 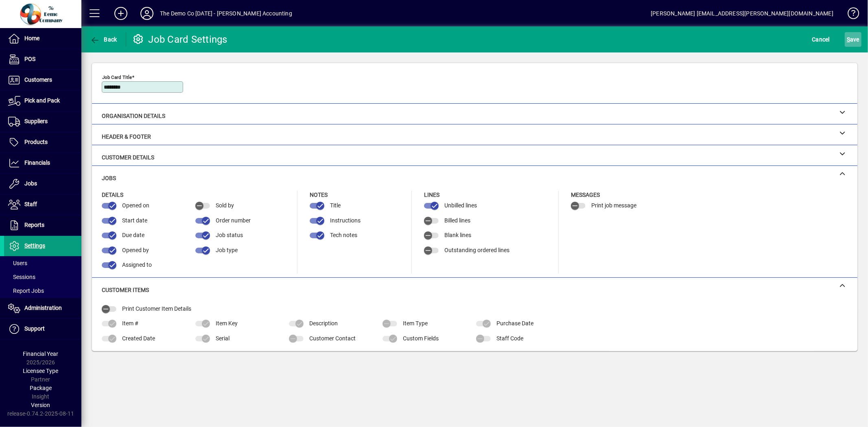 I want to click on span: Home, so click(x=32, y=38).